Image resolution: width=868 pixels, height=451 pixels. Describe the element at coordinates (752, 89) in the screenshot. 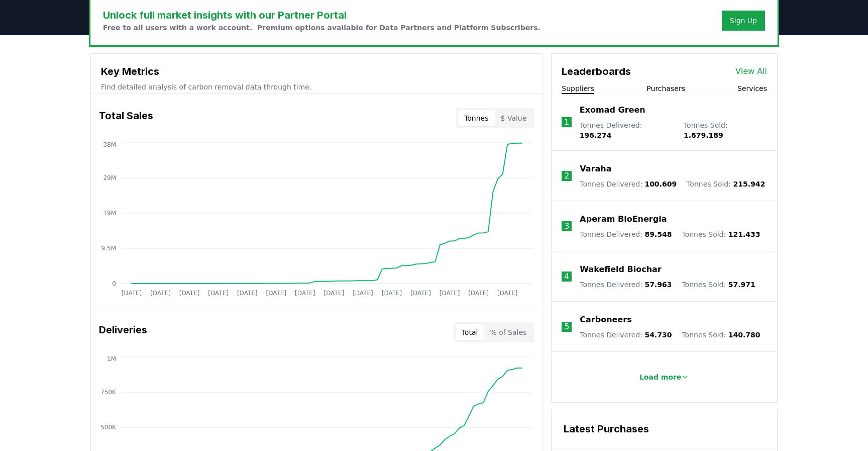

I see `button: Services` at that location.